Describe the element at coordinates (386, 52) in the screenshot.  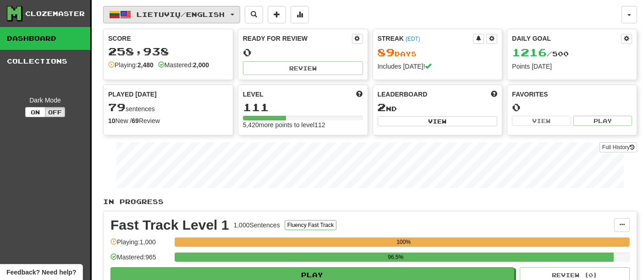
I see `span: 89` at that location.